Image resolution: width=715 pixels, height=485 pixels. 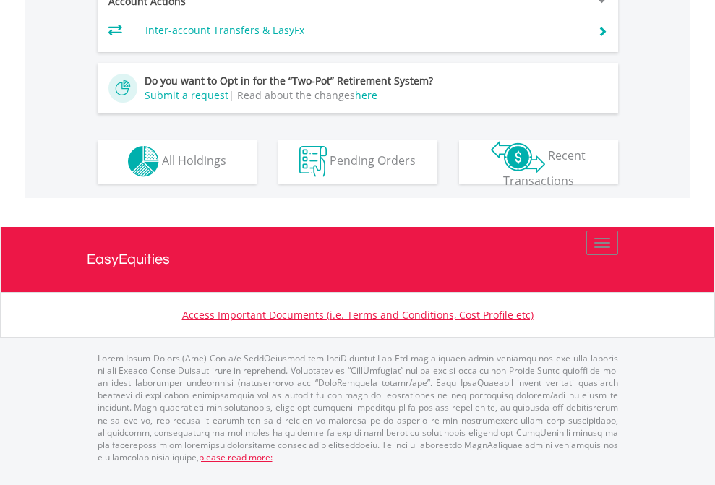 I want to click on a: Submit a request, so click(x=187, y=95).